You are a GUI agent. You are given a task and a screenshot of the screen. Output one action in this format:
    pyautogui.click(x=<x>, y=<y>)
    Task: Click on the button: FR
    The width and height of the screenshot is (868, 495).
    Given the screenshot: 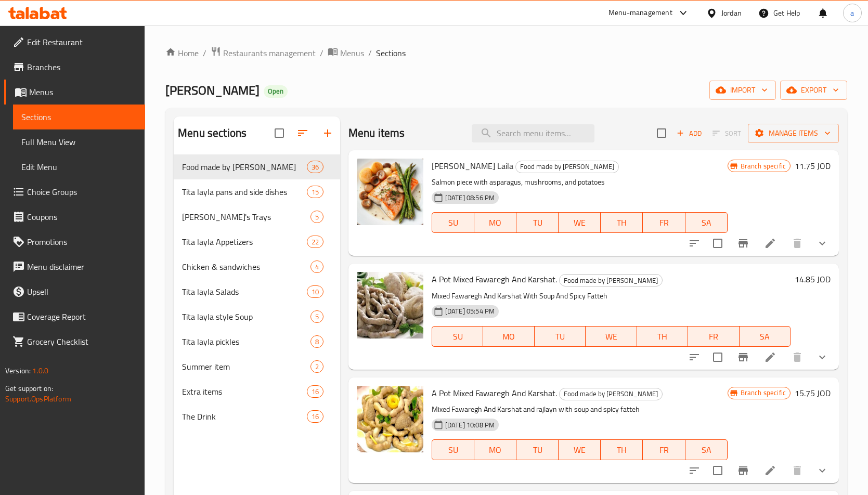 What is the action you would take?
    pyautogui.click(x=664, y=450)
    